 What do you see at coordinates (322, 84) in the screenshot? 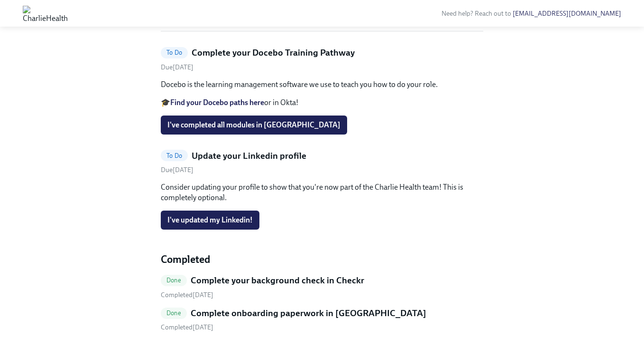
I see `p: Docebo is the learning management software we use to teach you how to do your role.` at bounding box center [322, 84].